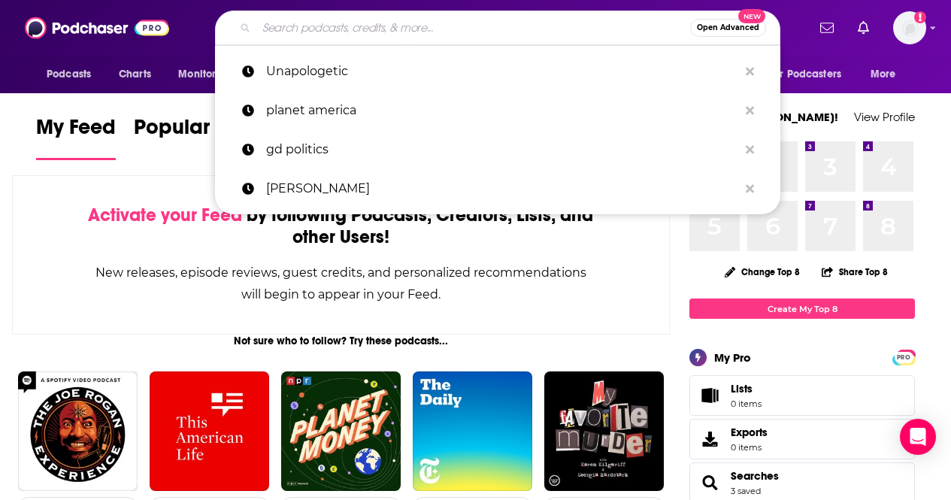 This screenshot has height=500, width=951. Describe the element at coordinates (135, 74) in the screenshot. I see `span: Charts` at that location.